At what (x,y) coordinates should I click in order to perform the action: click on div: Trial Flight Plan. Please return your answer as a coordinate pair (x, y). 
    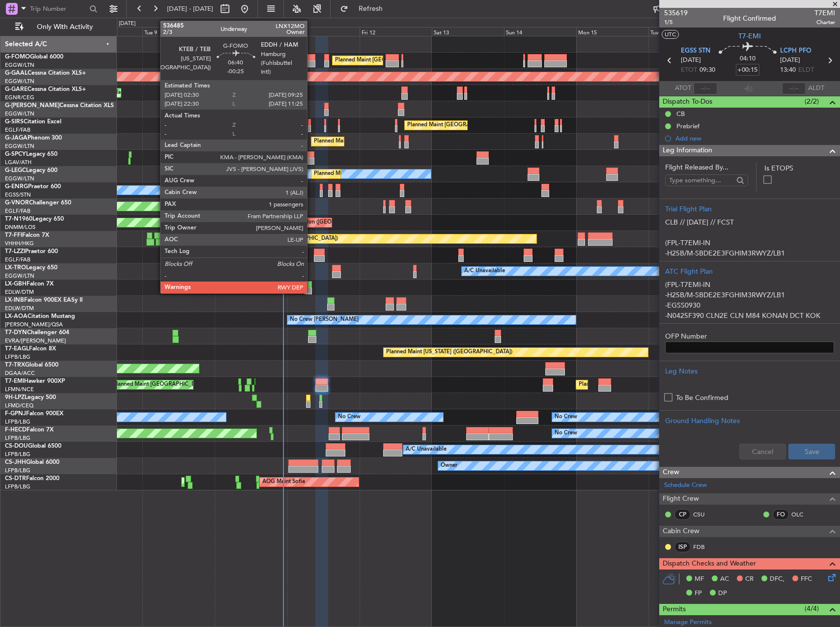
    Looking at the image, I should click on (750, 209).